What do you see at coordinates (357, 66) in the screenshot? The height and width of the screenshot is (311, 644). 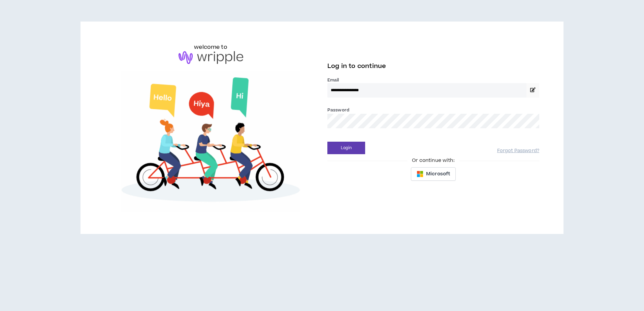 I see `span: Log in to continue` at bounding box center [357, 66].